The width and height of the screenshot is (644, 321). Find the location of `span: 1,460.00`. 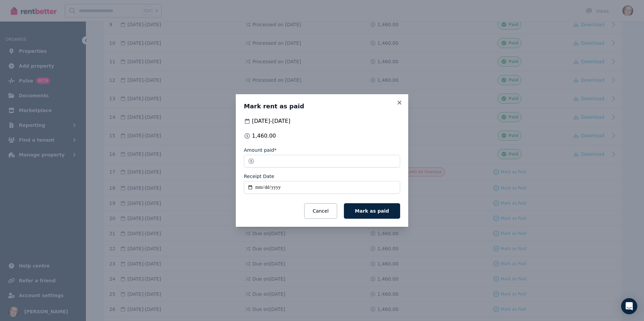

span: 1,460.00 is located at coordinates (264, 136).